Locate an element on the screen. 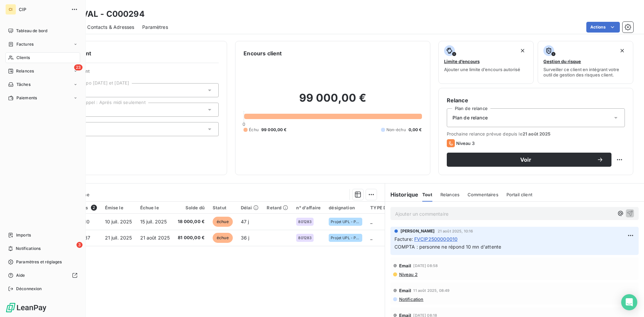  a: Imports is located at coordinates (43, 235).